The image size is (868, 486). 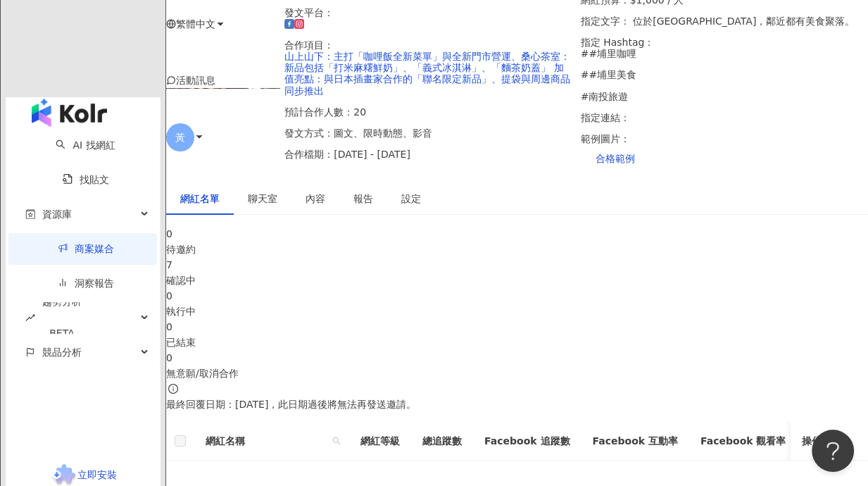 What do you see at coordinates (69, 113) in the screenshot?
I see `img: logo` at bounding box center [69, 113].